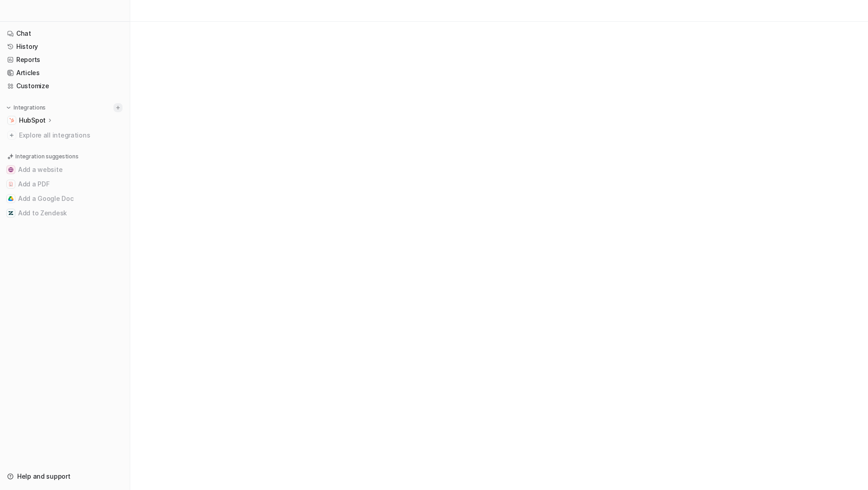 The width and height of the screenshot is (868, 490). I want to click on button: Add a Google DocAdd a Google Doc, so click(65, 199).